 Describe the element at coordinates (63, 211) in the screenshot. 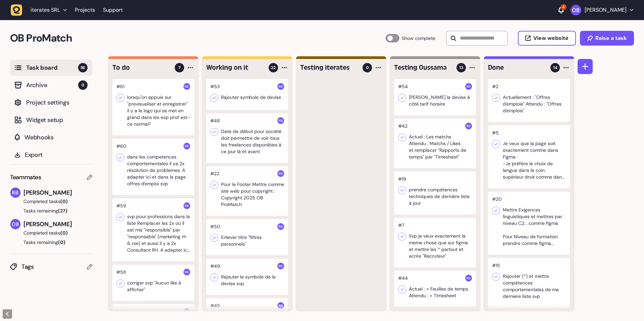

I see `span: (27)` at that location.